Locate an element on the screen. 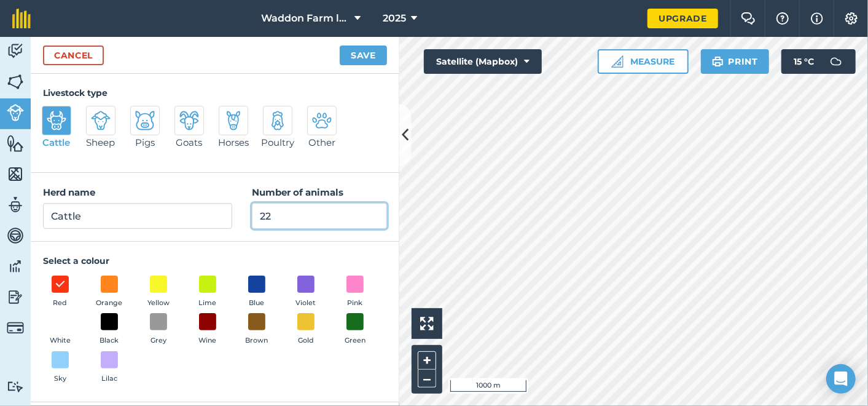 Image resolution: width=868 pixels, height=406 pixels. button: Lilac is located at coordinates (109, 368).